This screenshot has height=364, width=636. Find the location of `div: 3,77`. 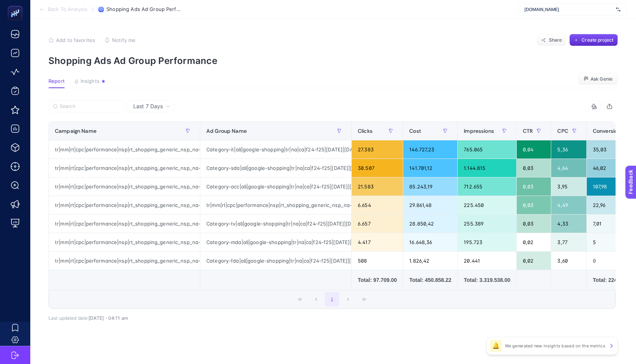

div: 3,77 is located at coordinates (568, 242).